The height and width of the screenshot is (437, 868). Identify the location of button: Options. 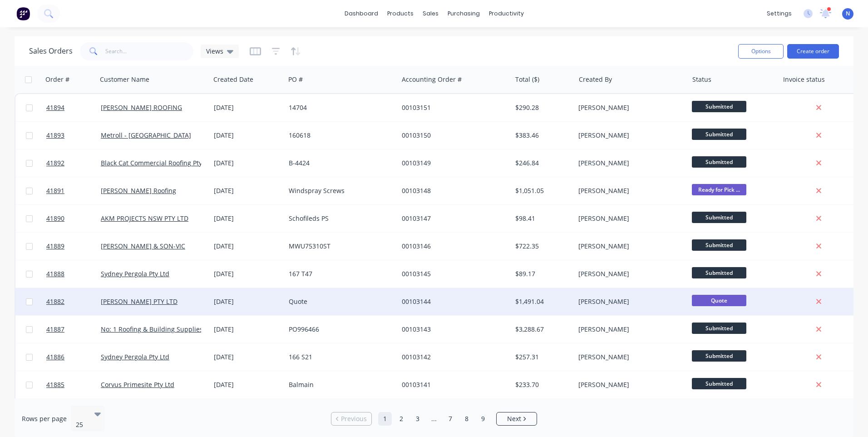
(761, 51).